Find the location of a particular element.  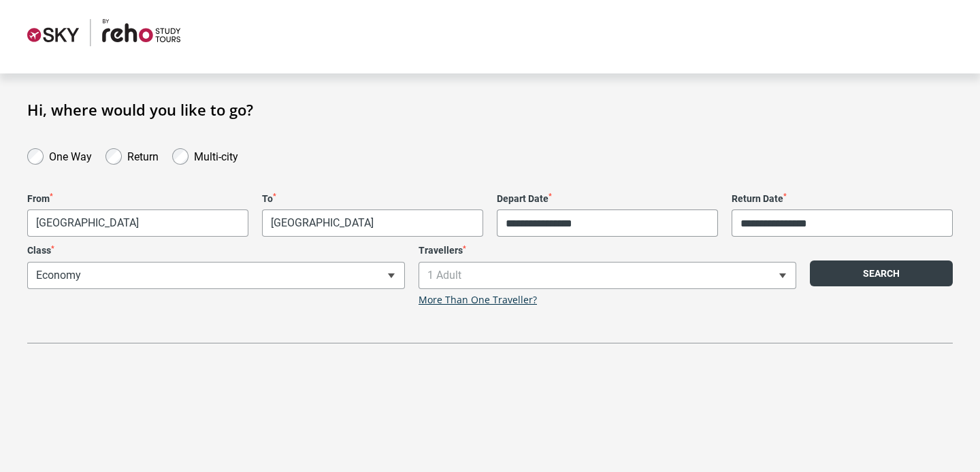

label: Depart Date is located at coordinates (607, 198).